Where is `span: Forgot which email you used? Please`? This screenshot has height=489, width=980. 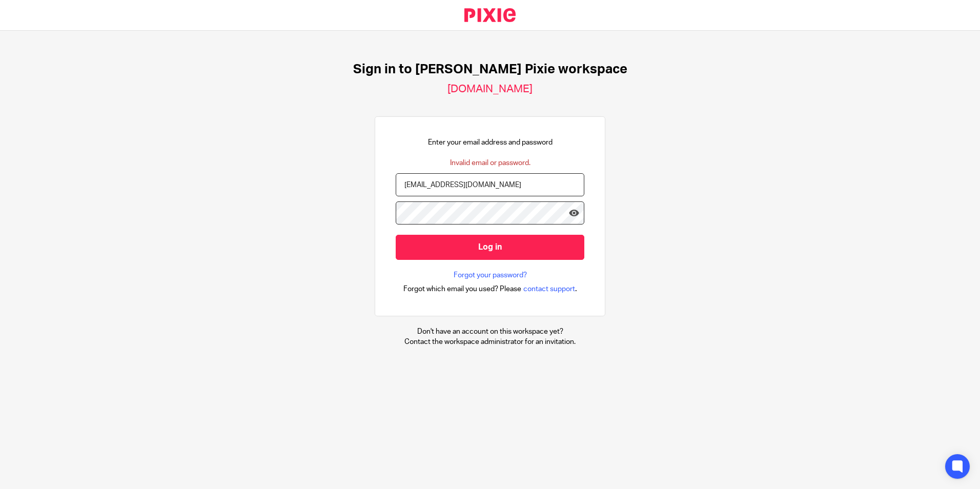 span: Forgot which email you used? Please is located at coordinates (462, 289).